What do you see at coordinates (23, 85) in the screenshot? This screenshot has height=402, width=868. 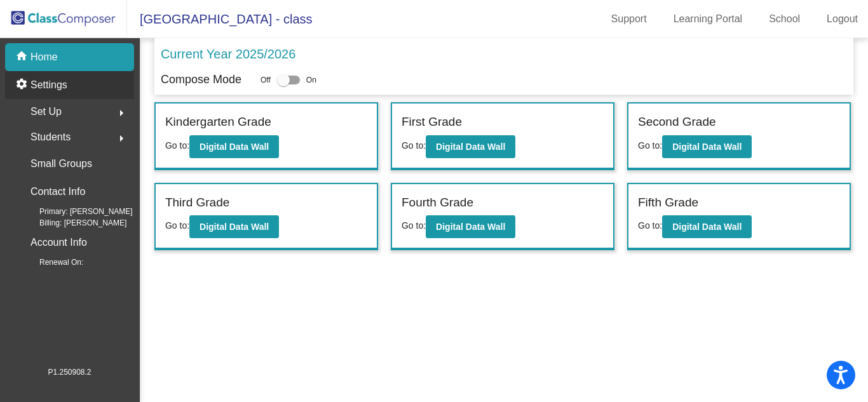 I see `mat-icon: settings` at bounding box center [23, 85].